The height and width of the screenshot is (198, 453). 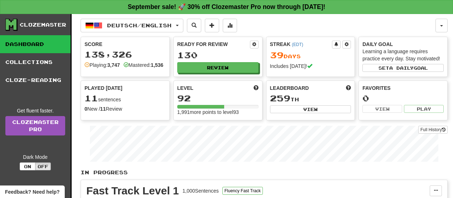 What do you see at coordinates (311, 55) in the screenshot?
I see `div: Day s` at bounding box center [311, 55].